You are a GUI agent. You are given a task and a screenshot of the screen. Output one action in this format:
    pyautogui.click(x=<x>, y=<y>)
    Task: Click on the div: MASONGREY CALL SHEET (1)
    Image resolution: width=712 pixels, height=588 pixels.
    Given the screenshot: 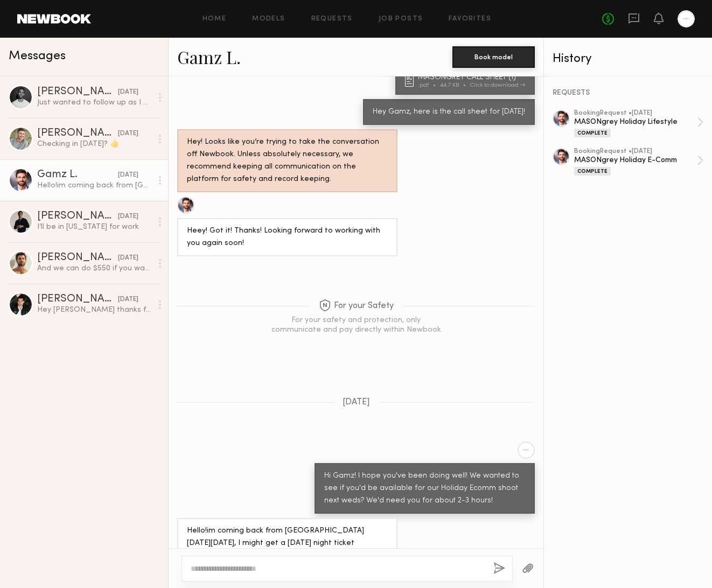 What is the action you would take?
    pyautogui.click(x=473, y=77)
    